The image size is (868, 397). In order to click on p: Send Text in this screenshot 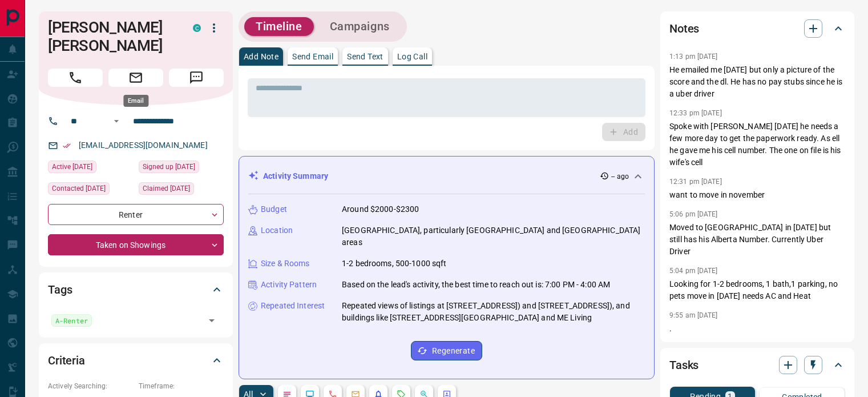, I will do `click(365, 57)`.